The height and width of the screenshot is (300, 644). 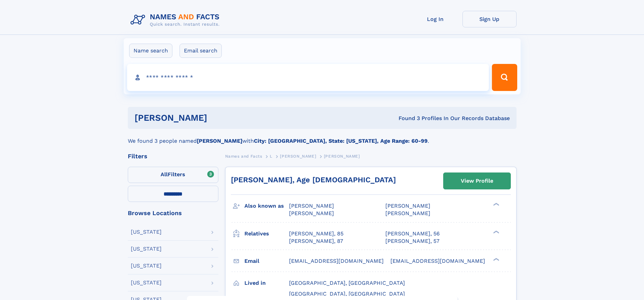 I want to click on label: Filters, so click(x=173, y=175).